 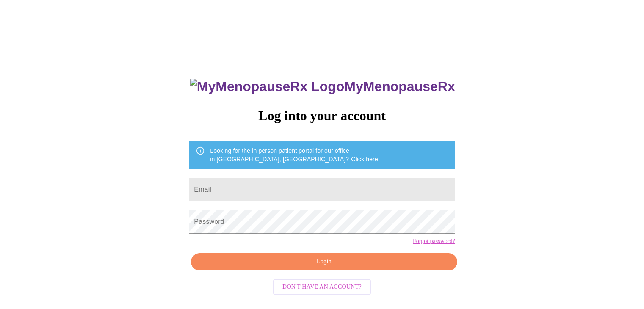 I want to click on h3: MyMenopauseRx, so click(x=323, y=86).